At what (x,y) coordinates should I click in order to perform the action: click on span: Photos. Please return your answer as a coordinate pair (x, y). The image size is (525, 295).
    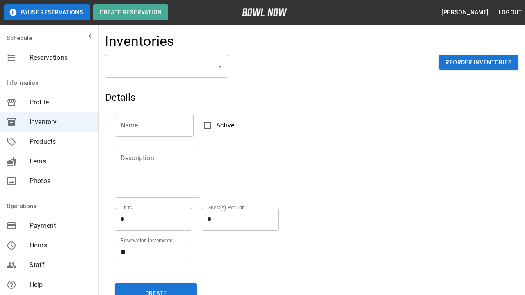
    Looking at the image, I should click on (61, 181).